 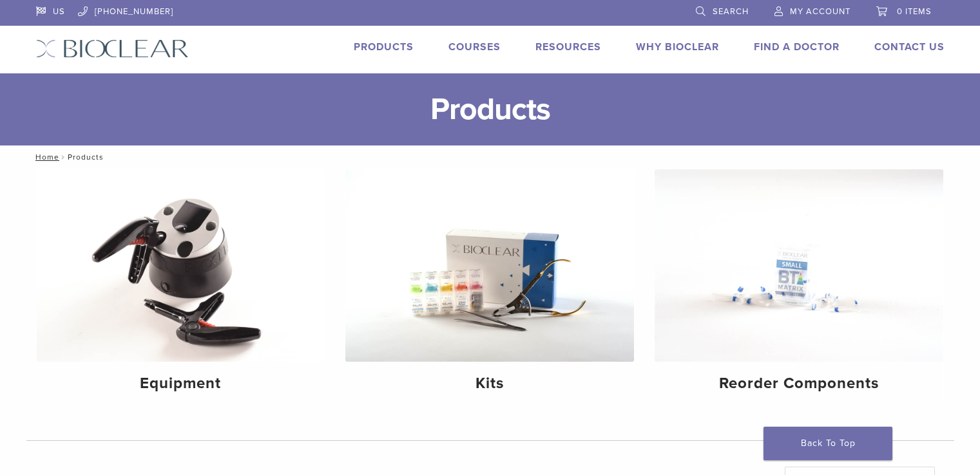 I want to click on h4: Equipment, so click(x=181, y=384).